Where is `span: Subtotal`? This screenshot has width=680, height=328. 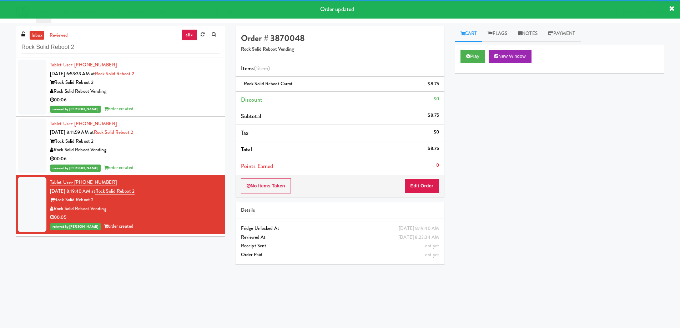 span: Subtotal is located at coordinates (251, 116).